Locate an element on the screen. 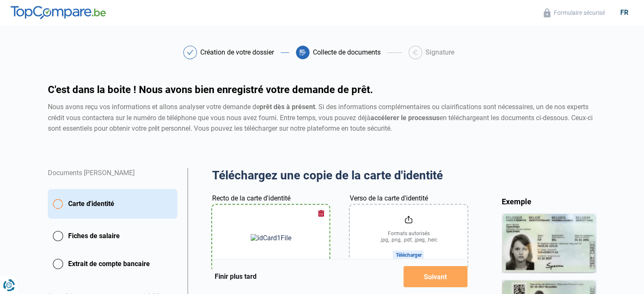 The height and width of the screenshot is (294, 644). div: Création de votre dossier is located at coordinates (237, 52).